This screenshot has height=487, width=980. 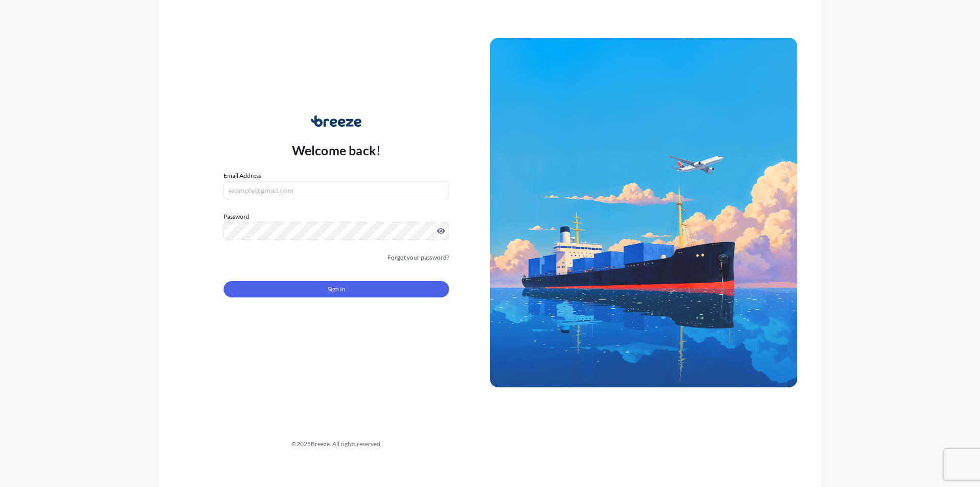 I want to click on div: © 2025 Breeze. All rights reserved., so click(x=336, y=443).